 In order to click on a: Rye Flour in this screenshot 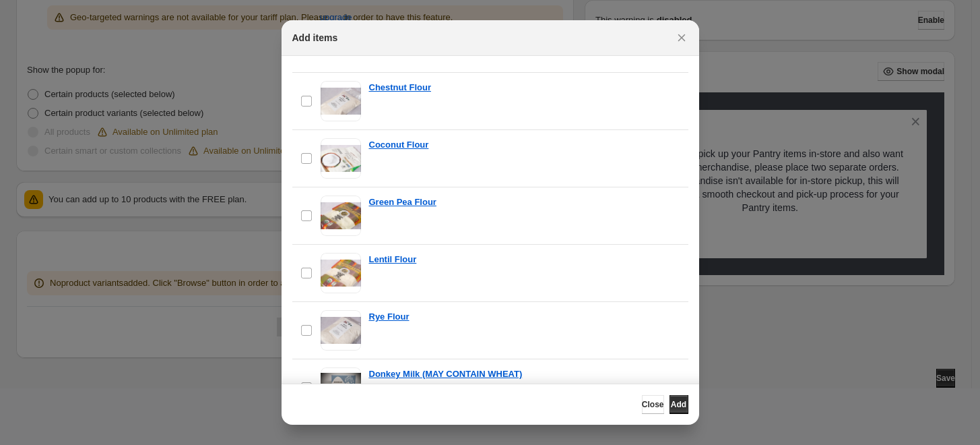, I will do `click(389, 317)`.